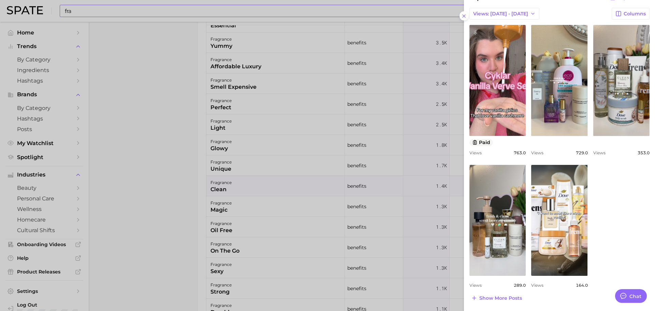  What do you see at coordinates (635, 14) in the screenshot?
I see `span: Columns` at bounding box center [635, 14].